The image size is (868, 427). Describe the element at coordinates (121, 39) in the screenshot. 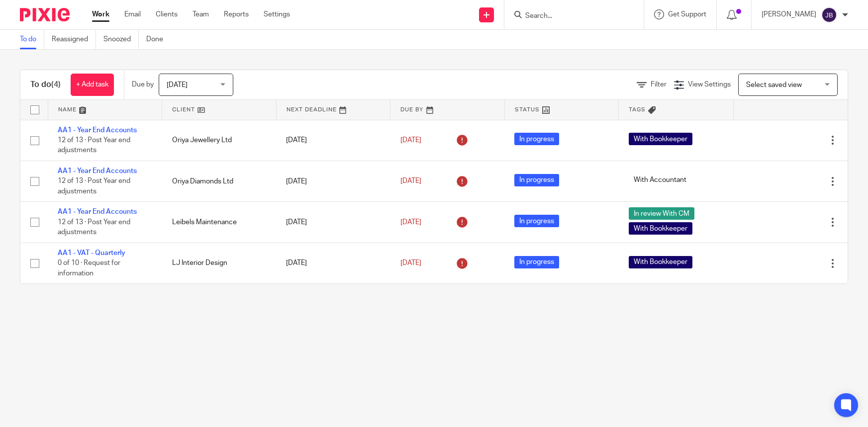

I see `a: Snoozed` at that location.